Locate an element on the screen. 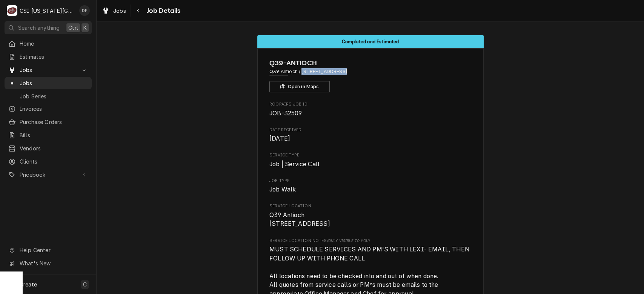  span: Estimates is located at coordinates (54, 56).